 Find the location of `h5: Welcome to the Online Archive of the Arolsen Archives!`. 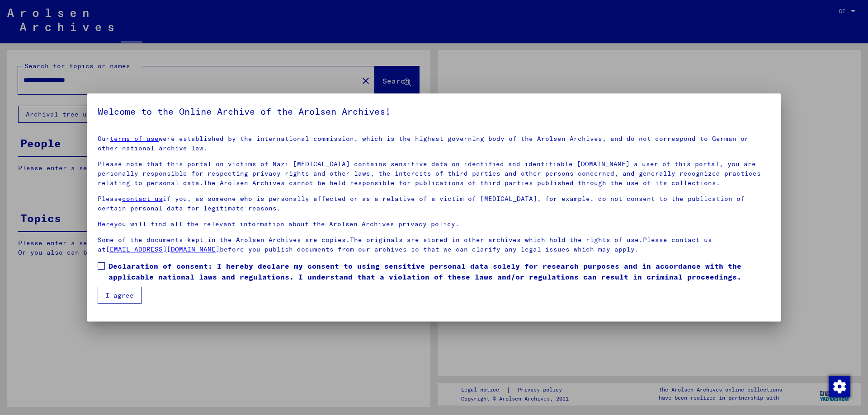

h5: Welcome to the Online Archive of the Arolsen Archives! is located at coordinates (434, 112).